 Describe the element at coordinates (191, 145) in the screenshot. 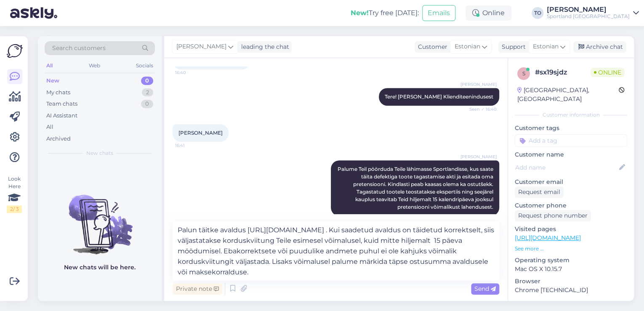

I see `span: 16:41` at that location.